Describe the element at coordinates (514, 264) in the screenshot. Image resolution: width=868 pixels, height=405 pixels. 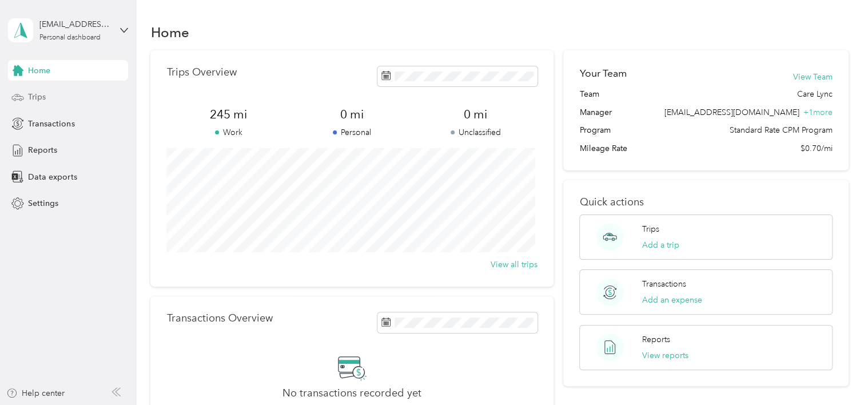
I see `button: View all trips` at that location.